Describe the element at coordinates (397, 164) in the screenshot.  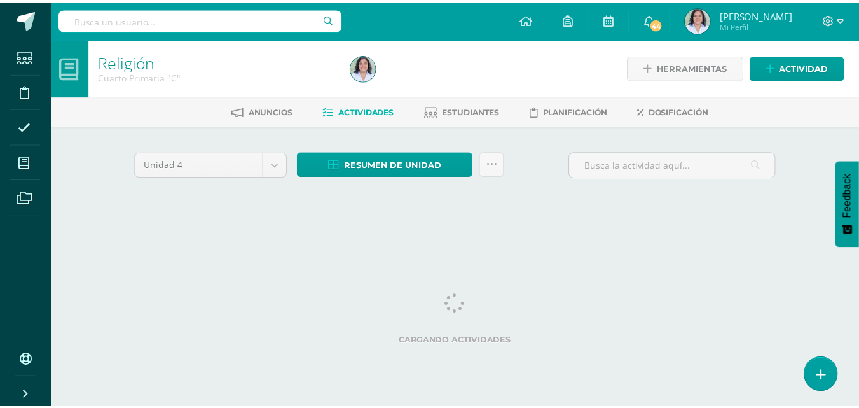
I see `span: Resumen de unidad` at that location.